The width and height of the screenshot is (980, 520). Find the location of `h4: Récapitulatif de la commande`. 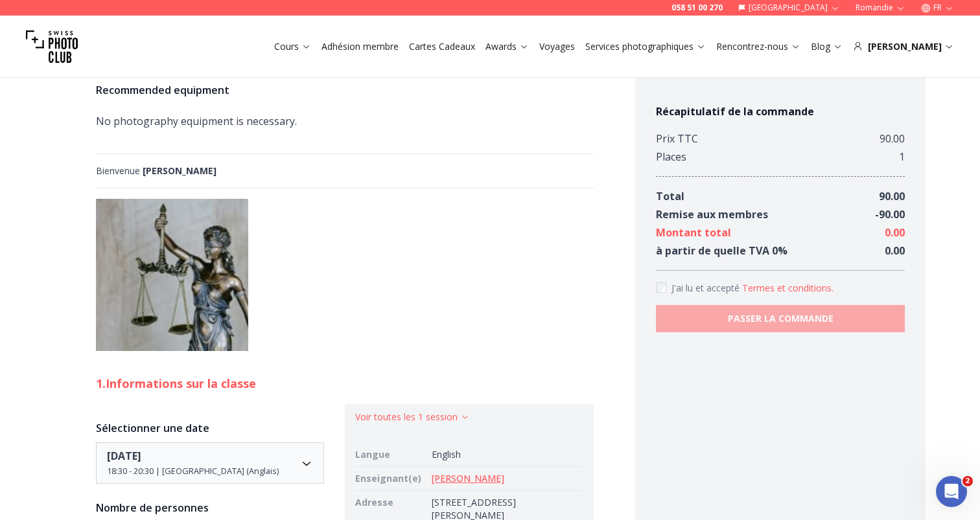

h4: Récapitulatif de la commande is located at coordinates (781, 111).